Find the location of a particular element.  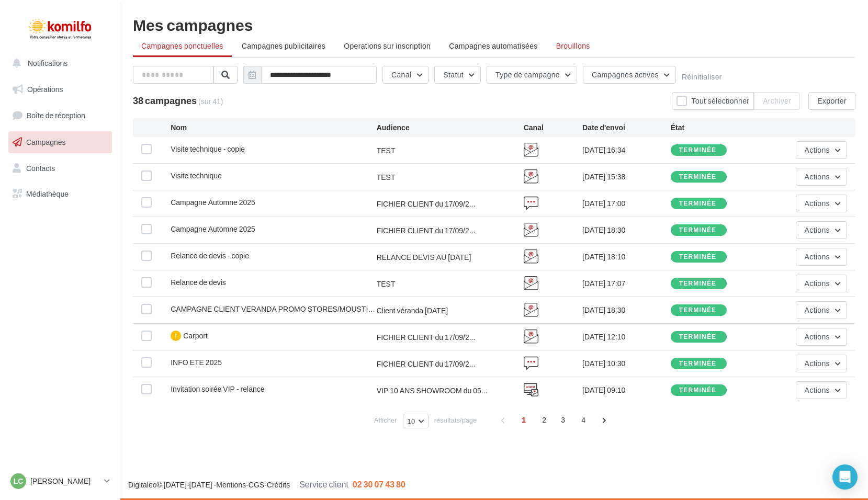

span: Carport is located at coordinates (196, 336).